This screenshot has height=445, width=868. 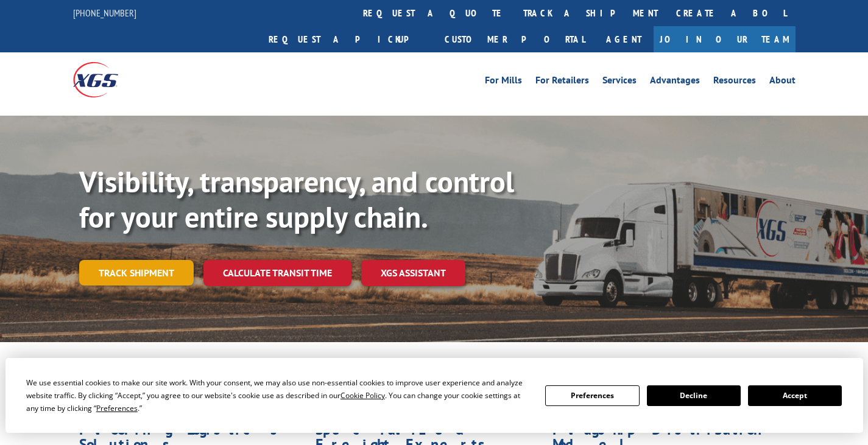 I want to click on a: Agent, so click(x=624, y=39).